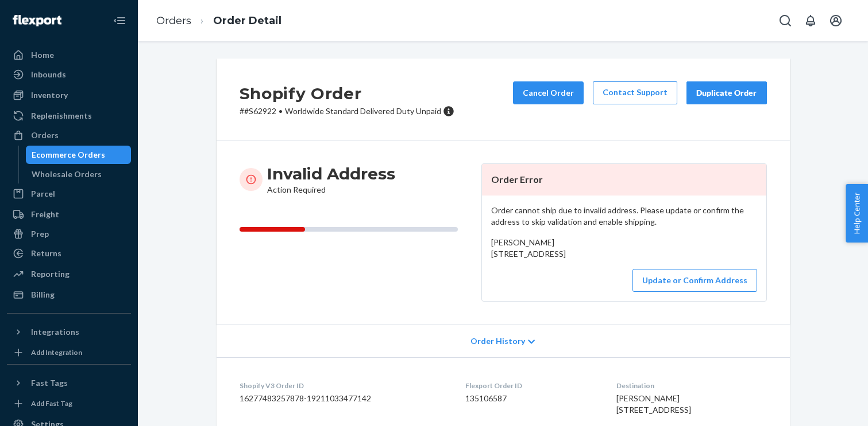 Image resolution: width=868 pixels, height=426 pixels. What do you see at coordinates (347, 94) in the screenshot?
I see `h2: Shopify Order` at bounding box center [347, 94].